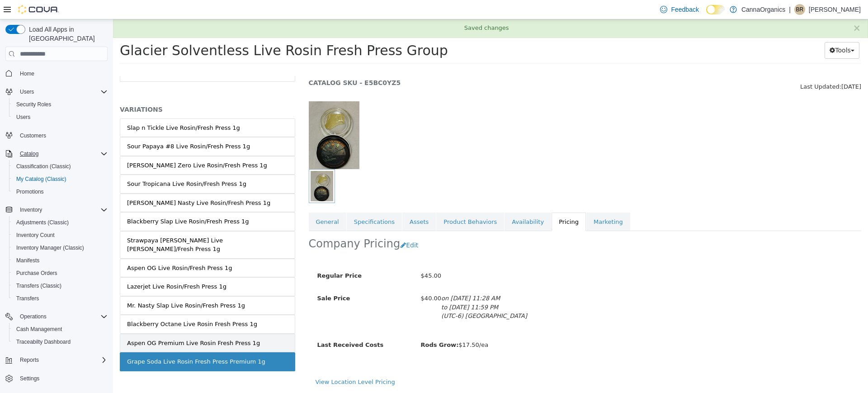 This screenshot has width=868, height=393. What do you see at coordinates (35, 235) in the screenshot?
I see `a: Inventory Count` at bounding box center [35, 235].